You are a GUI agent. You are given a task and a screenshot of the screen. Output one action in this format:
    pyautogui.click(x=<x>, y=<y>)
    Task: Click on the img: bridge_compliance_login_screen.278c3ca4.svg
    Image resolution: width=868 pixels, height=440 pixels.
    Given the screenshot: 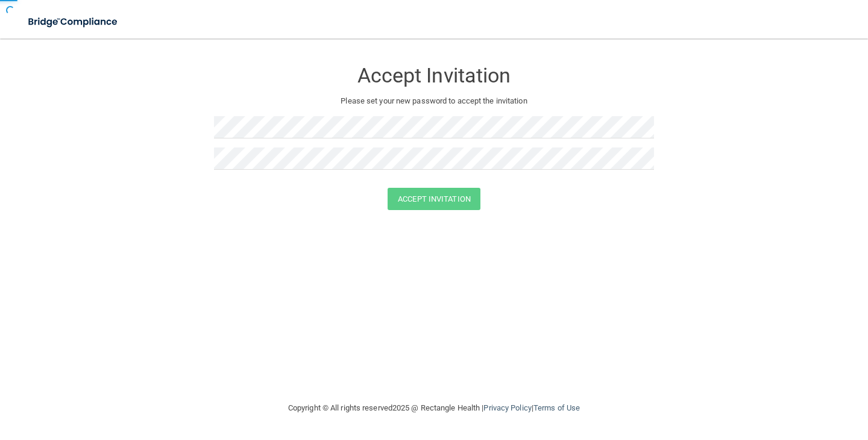 What is the action you would take?
    pyautogui.click(x=74, y=21)
    